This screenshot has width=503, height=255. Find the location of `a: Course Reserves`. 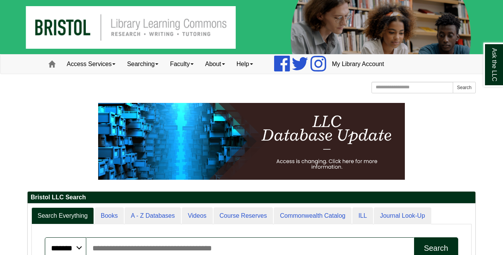

a: Course Reserves is located at coordinates (244, 216).